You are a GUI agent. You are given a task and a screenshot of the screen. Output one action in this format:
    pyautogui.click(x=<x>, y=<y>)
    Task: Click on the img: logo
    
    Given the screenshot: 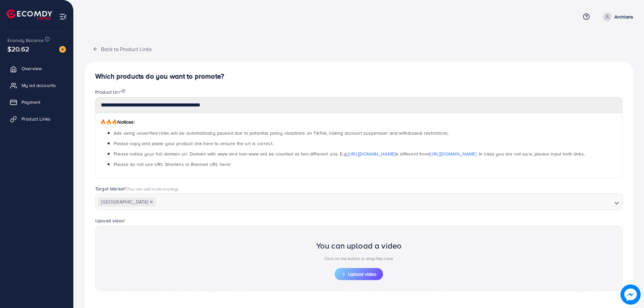 What is the action you would take?
    pyautogui.click(x=29, y=15)
    